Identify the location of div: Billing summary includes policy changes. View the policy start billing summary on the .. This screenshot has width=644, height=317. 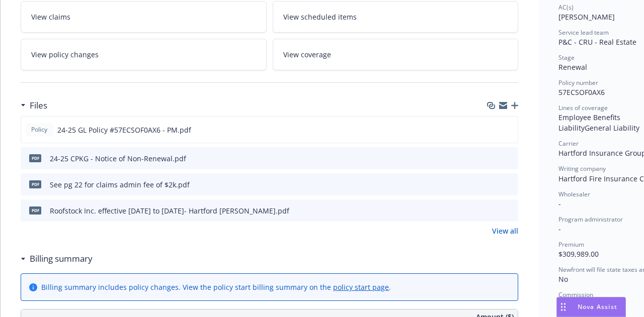
(216, 287).